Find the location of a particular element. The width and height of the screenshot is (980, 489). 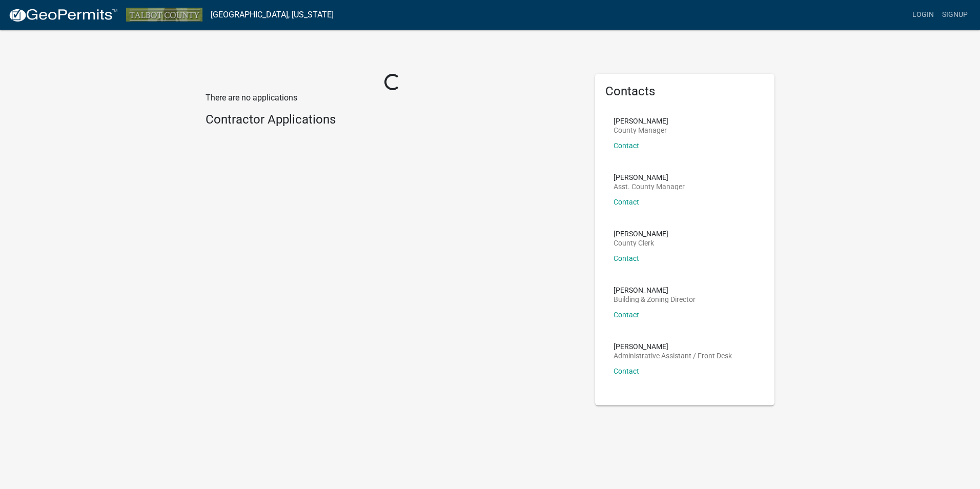

p: County Manager is located at coordinates (641, 130).